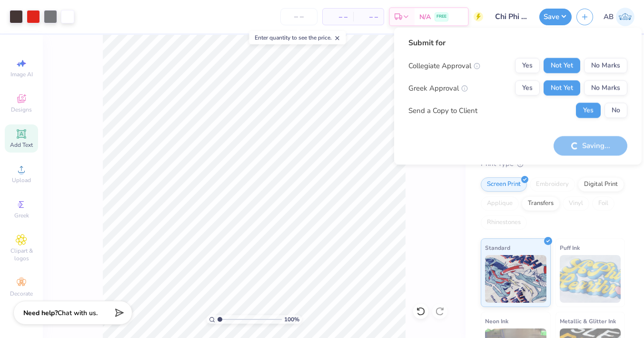 Image resolution: width=644 pixels, height=338 pixels. What do you see at coordinates (21, 109) in the screenshot?
I see `span: Designs` at bounding box center [21, 109].